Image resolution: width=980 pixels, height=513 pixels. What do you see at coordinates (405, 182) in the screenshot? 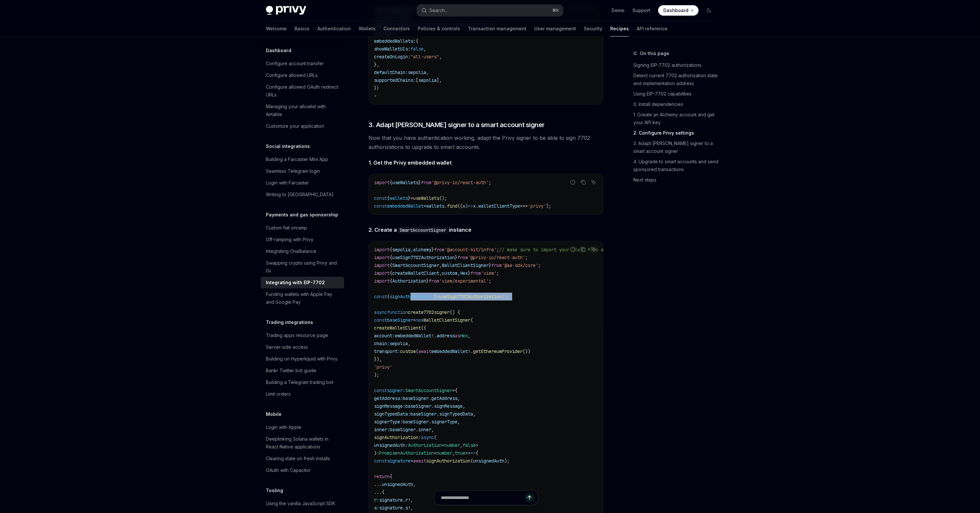
I see `span: useWallets` at bounding box center [405, 182].